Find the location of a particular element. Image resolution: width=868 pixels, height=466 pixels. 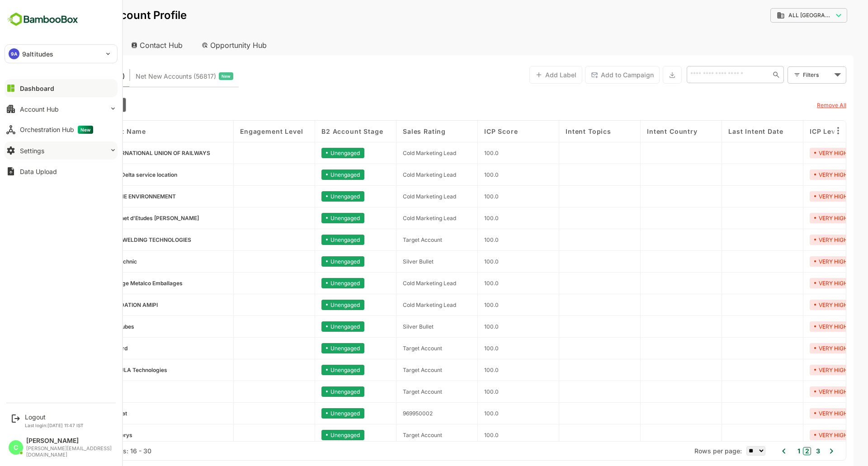

span: Coliege Metalco Emballages is located at coordinates (114, 283).